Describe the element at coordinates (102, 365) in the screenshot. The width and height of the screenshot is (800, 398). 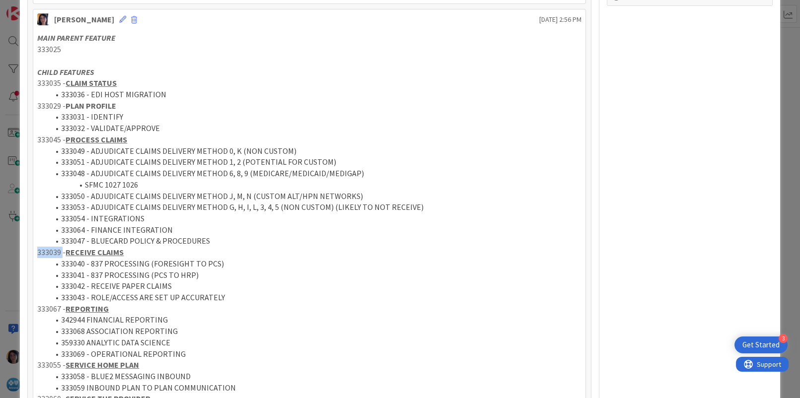
I see `u: SERVICE HOME PLAN` at that location.